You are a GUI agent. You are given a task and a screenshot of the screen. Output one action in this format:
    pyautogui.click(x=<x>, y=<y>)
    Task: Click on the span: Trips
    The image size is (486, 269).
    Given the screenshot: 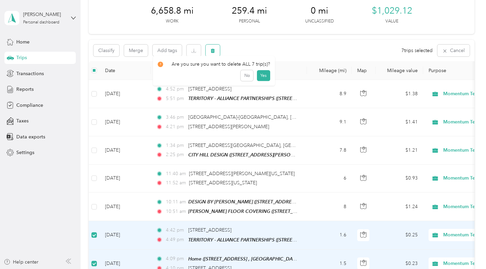 What is the action you would take?
    pyautogui.click(x=21, y=57)
    